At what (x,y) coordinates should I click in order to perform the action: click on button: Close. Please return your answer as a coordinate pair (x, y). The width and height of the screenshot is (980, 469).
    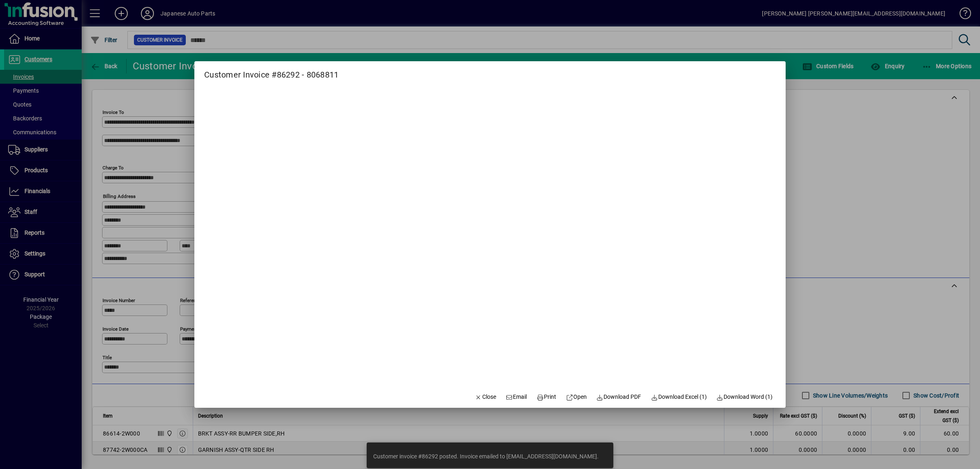
    Looking at the image, I should click on (486, 398).